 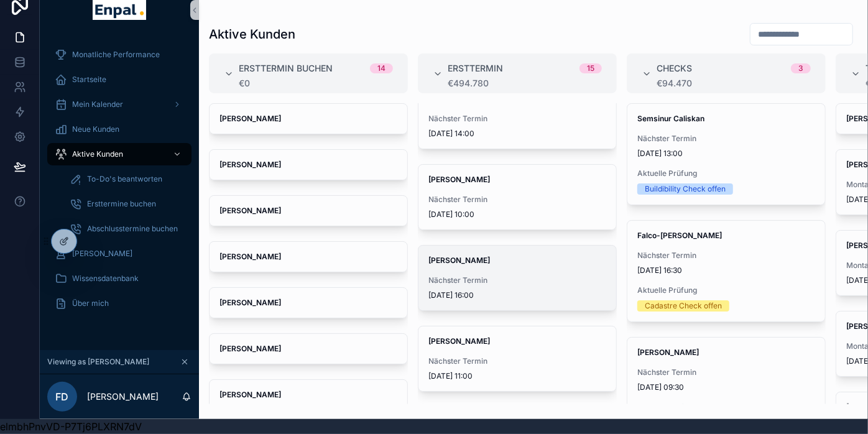 What do you see at coordinates (127, 229) in the screenshot?
I see `a: Abschlusstermine buchen` at bounding box center [127, 229].